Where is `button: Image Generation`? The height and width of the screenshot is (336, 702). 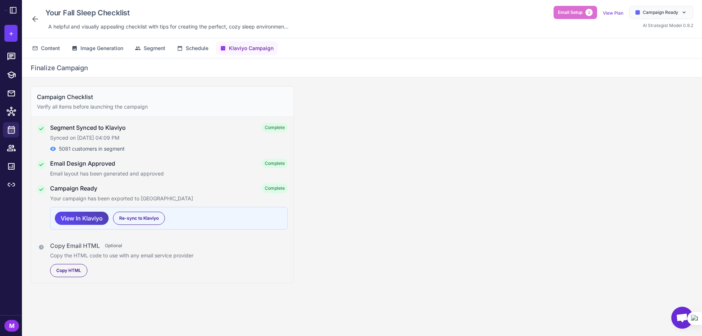
button: Image Generation is located at coordinates (97, 48).